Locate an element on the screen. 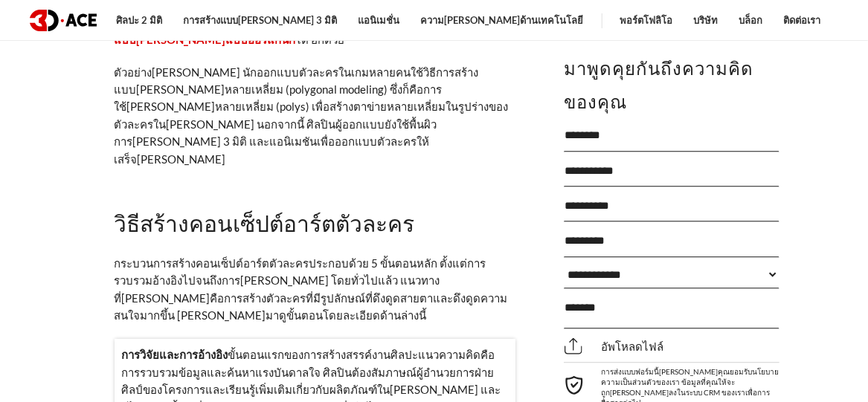 Image resolution: width=868 pixels, height=402 pixels. font: มาพูดคุยกันถึงความคิดของคุณ is located at coordinates (658, 84).